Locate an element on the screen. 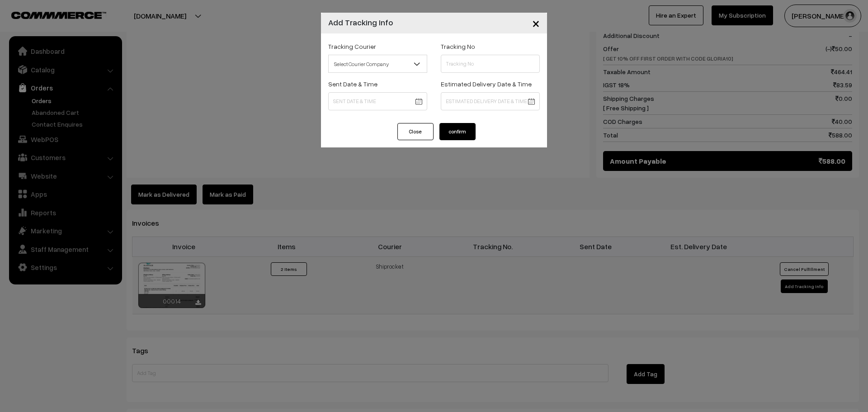 This screenshot has width=868, height=412. button: confirm is located at coordinates (457, 131).